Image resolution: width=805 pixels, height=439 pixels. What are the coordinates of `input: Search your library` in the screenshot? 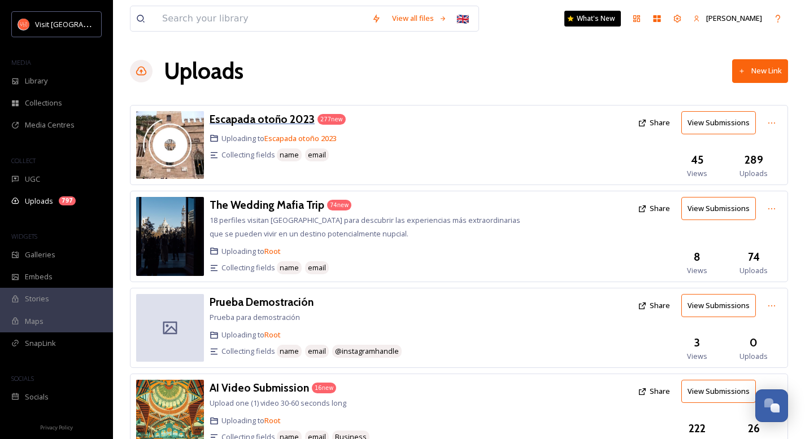 It's located at (261, 19).